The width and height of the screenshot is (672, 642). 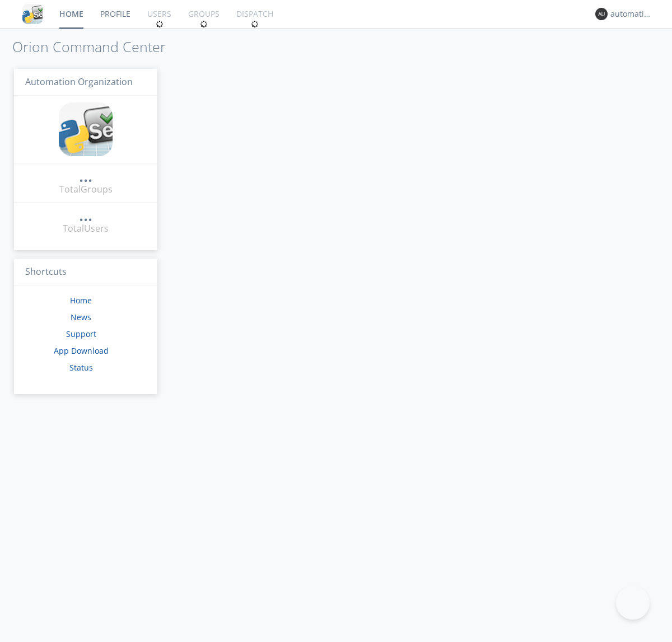 What do you see at coordinates (85, 272) in the screenshot?
I see `h3: Shortcuts` at bounding box center [85, 272].